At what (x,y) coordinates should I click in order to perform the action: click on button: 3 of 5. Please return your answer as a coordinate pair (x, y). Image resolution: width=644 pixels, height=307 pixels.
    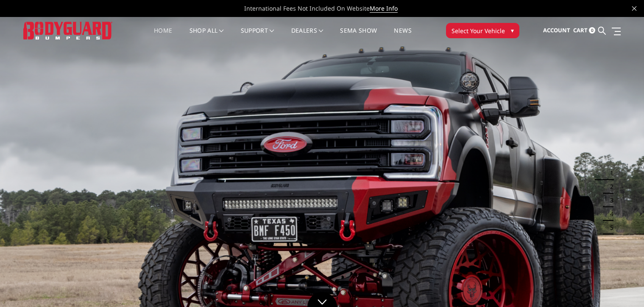
    Looking at the image, I should click on (609, 200).